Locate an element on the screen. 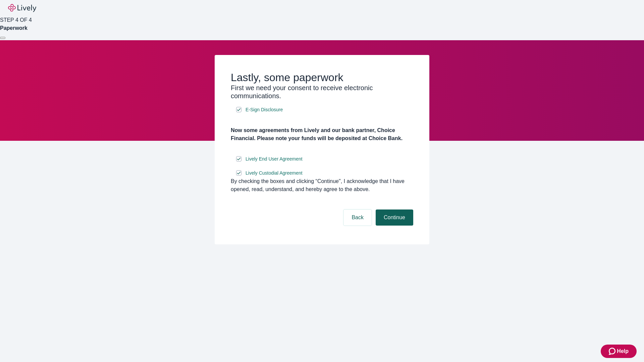 This screenshot has width=644, height=362. span: Help is located at coordinates (623, 351).